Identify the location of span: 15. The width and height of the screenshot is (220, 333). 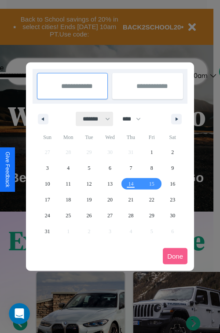
(152, 184).